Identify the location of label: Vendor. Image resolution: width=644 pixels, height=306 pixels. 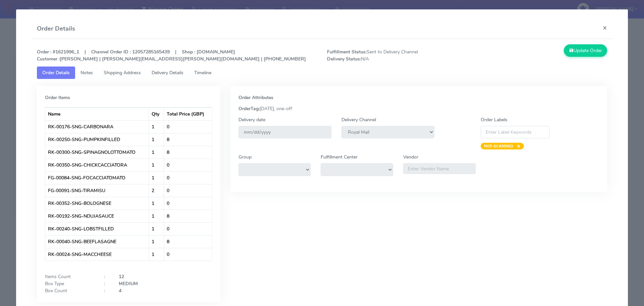
(410, 157).